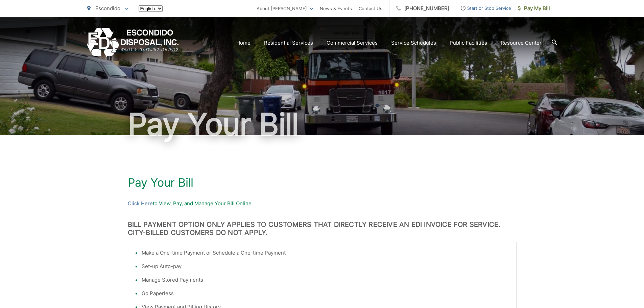 The height and width of the screenshot is (308, 644). Describe the element at coordinates (244, 43) in the screenshot. I see `a: Home` at that location.